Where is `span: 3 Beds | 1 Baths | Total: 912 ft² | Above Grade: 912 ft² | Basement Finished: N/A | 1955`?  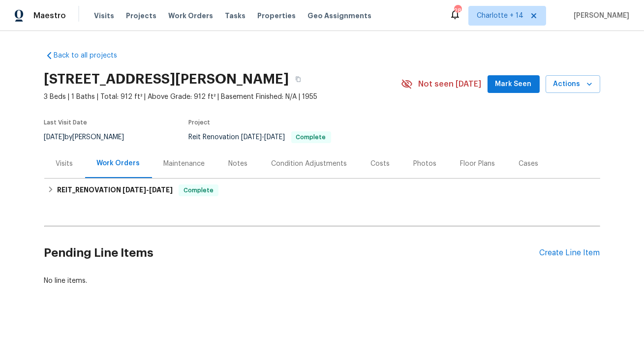
span: 3 Beds | 1 Baths | Total: 912 ft² | Above Grade: 912 ft² | Basement Finished: N/A | 1955 is located at coordinates (222, 97).